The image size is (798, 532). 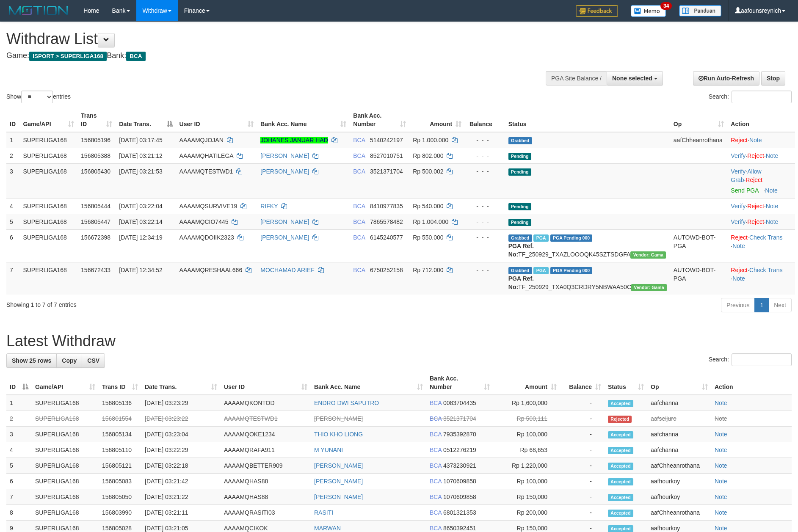 I want to click on a: M YUNANI, so click(x=328, y=450).